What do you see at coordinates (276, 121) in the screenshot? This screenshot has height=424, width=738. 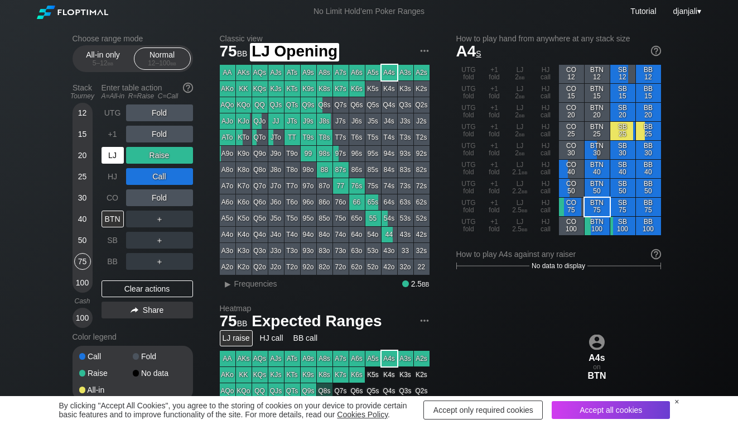 I see `div: JJ` at bounding box center [276, 121].